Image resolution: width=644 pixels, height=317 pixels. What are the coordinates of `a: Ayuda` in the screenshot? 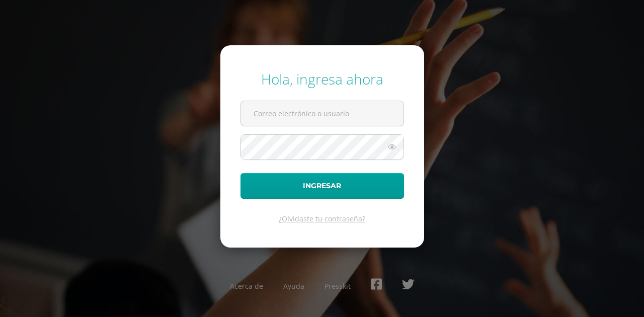 It's located at (294, 286).